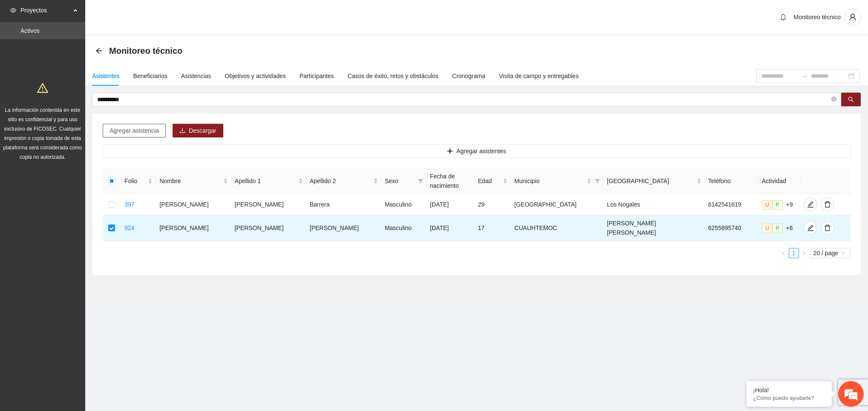 This screenshot has width=868, height=411. Describe the element at coordinates (790, 389) in the screenshot. I see `div: ¡Hola!` at that location.